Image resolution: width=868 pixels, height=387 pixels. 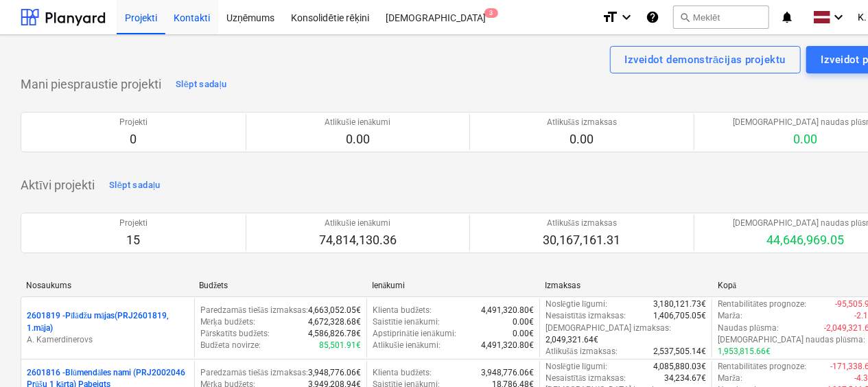 I want to click on p: 2,537,505.14€, so click(x=679, y=351).